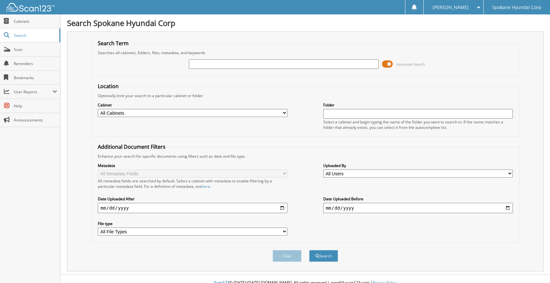  What do you see at coordinates (35, 64) in the screenshot?
I see `span: Reminders` at bounding box center [35, 64].